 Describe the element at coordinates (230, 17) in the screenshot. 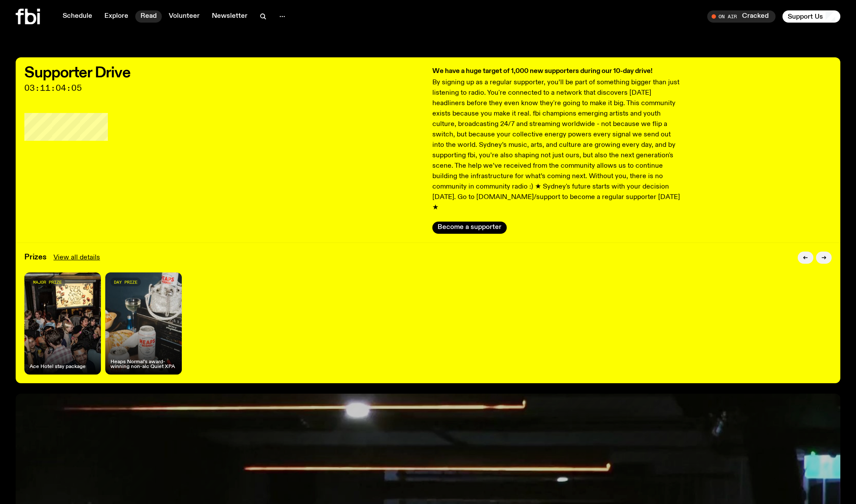

I see `a: Newsletter` at that location.